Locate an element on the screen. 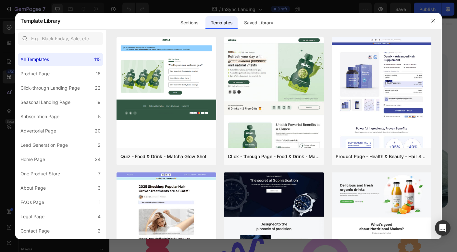 Image resolution: width=457 pixels, height=252 pixels. div: Click - through Page - Food & Drink - Matcha Glow Shot is located at coordinates (274, 156).